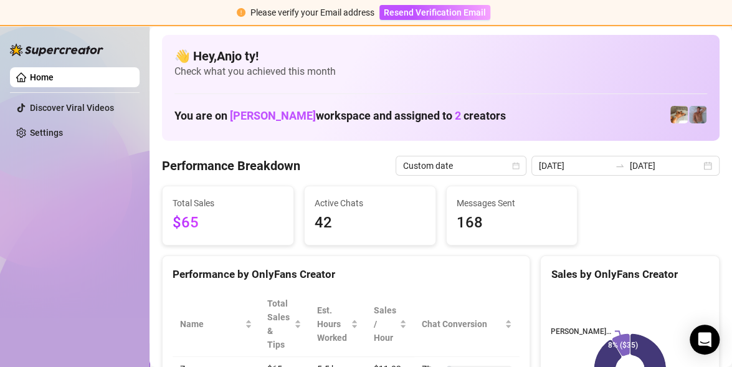  What do you see at coordinates (435, 12) in the screenshot?
I see `span: Resend Verification Email` at bounding box center [435, 12].